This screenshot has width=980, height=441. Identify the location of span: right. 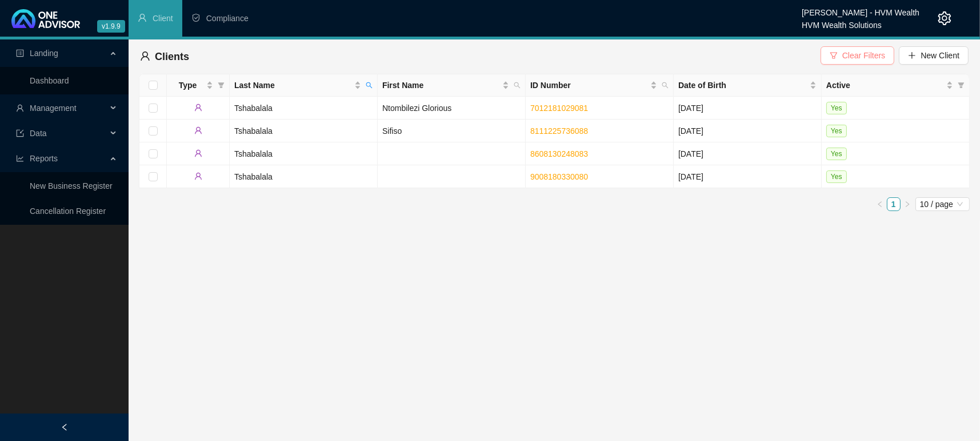
(908, 204).